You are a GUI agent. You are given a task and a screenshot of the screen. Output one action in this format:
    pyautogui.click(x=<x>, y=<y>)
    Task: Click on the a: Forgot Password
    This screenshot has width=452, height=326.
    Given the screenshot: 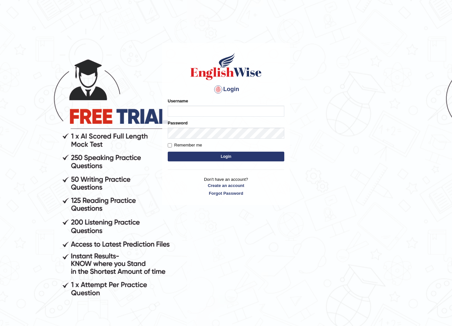 What is the action you would take?
    pyautogui.click(x=226, y=193)
    